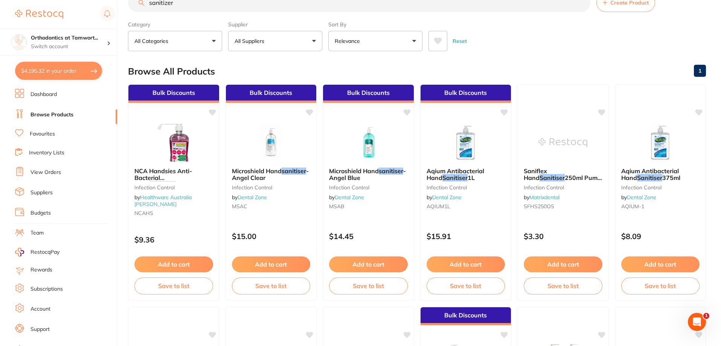  I want to click on a: Account, so click(40, 309).